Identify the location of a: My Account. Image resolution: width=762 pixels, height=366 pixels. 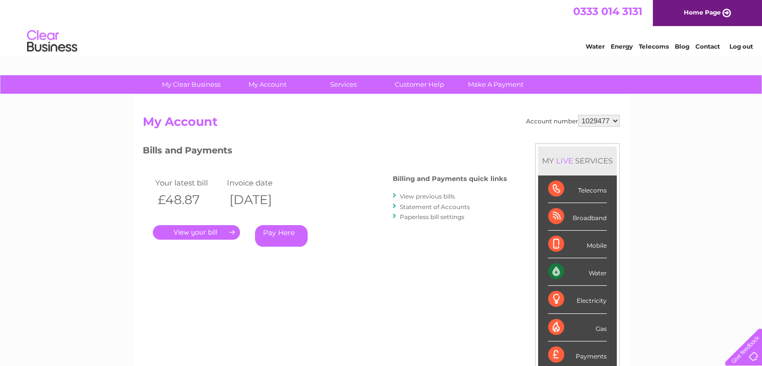
(267, 84).